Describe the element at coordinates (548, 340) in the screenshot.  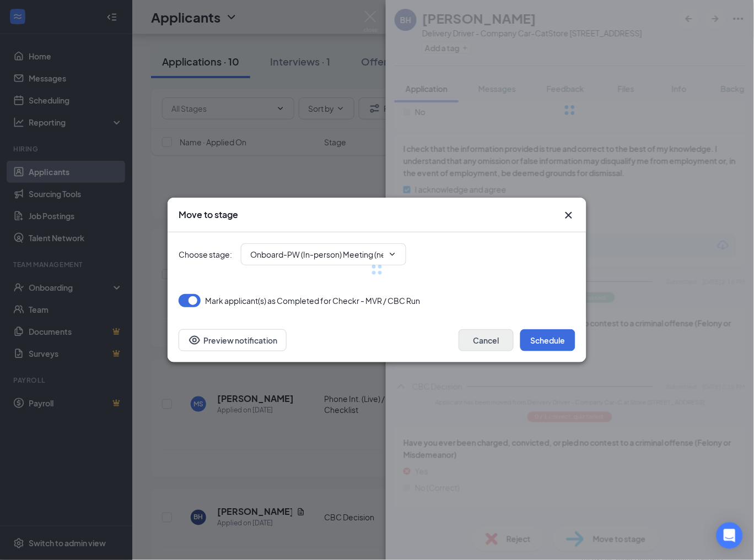
I see `button: Schedule` at that location.